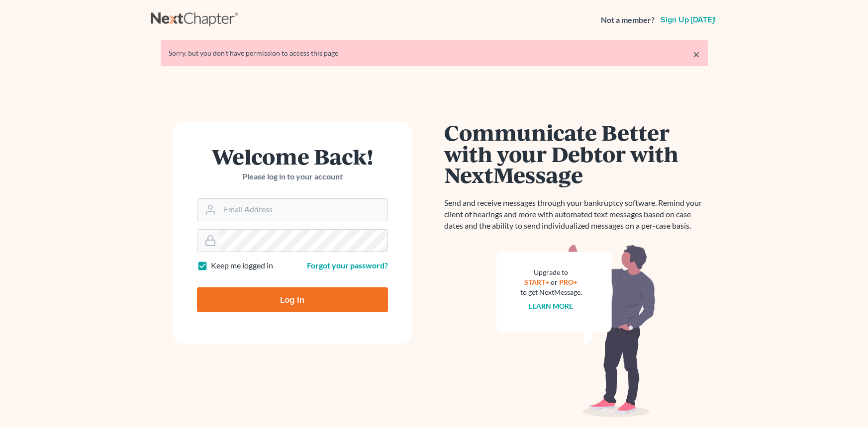  What do you see at coordinates (551, 293) in the screenshot?
I see `div: to get NextMessage.` at bounding box center [551, 293].